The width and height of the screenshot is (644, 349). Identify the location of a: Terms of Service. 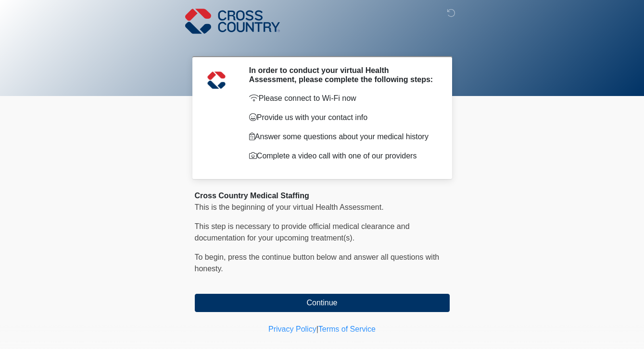
(347, 329).